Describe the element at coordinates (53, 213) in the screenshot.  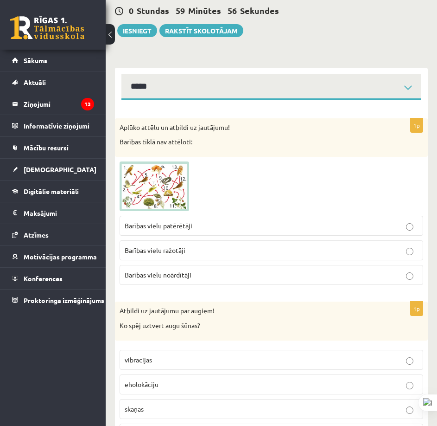
I see `a: Maksājumi` at that location.